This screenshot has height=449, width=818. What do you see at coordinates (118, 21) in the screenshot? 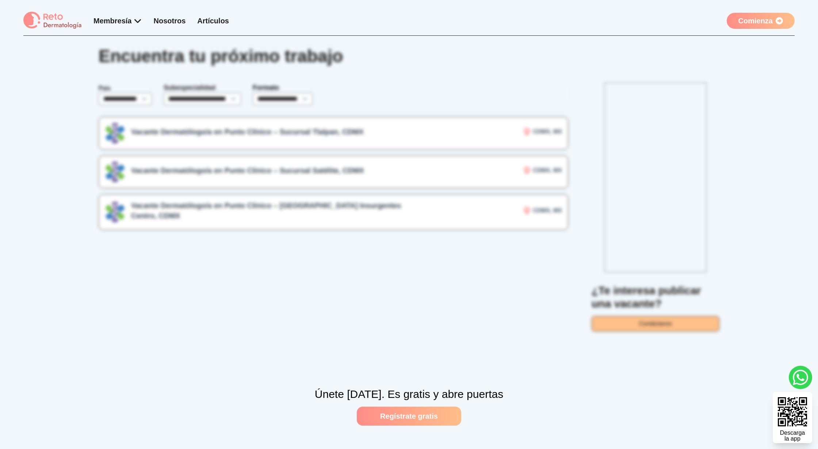
I see `div: Membresía` at bounding box center [118, 21].